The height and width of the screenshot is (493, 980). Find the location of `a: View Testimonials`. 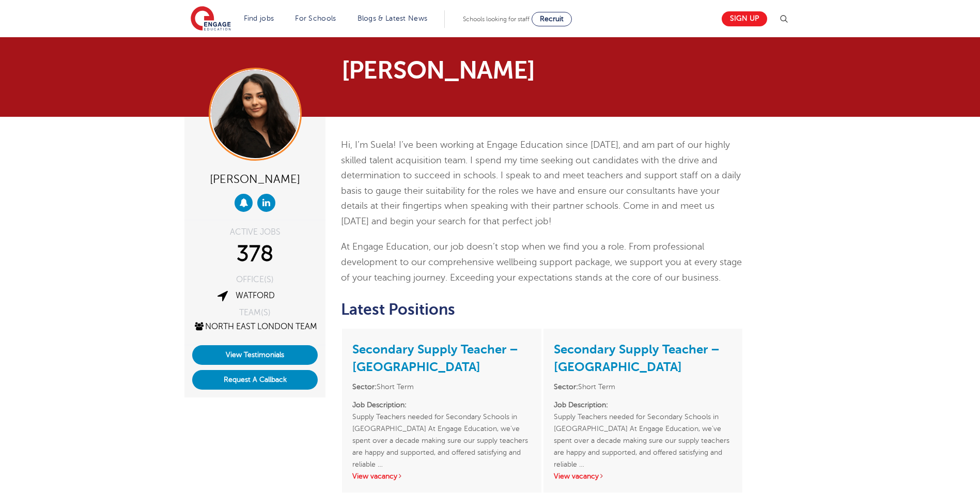

a: View Testimonials is located at coordinates (255, 355).